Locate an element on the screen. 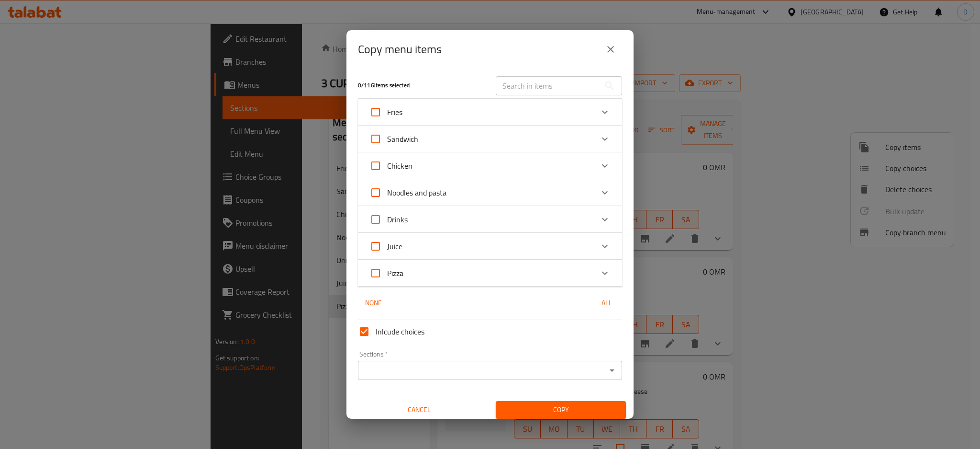 The image size is (980, 449). input: Search in items is located at coordinates (548, 86).